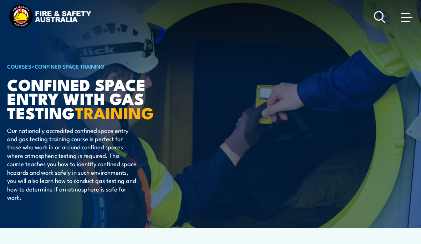 The width and height of the screenshot is (421, 244). Describe the element at coordinates (115, 112) in the screenshot. I see `strong: TRAINING` at that location.